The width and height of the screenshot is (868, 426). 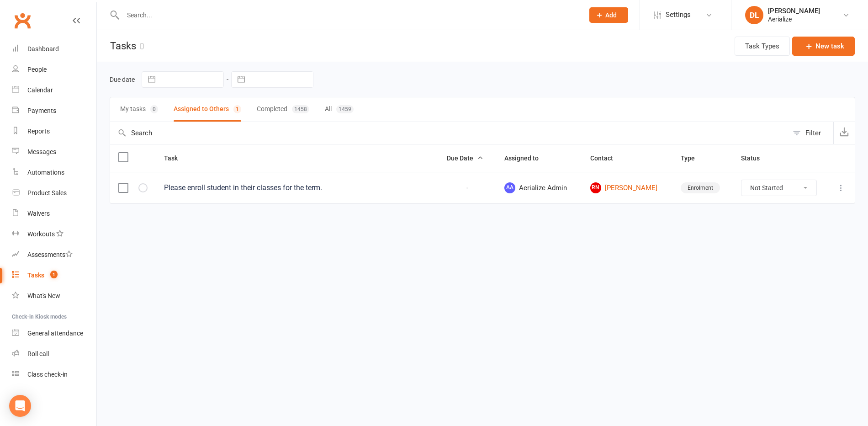 I want to click on div: Roll call, so click(x=38, y=353).